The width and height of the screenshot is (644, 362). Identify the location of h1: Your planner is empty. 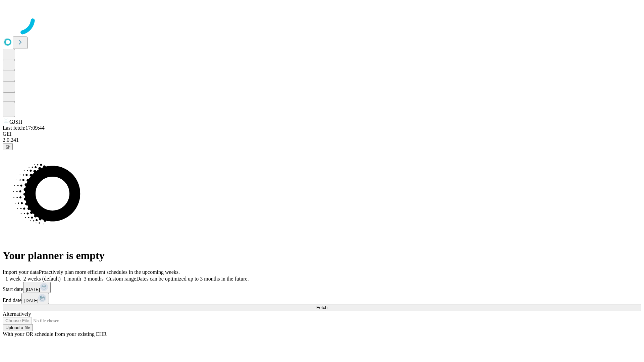
(322, 256).